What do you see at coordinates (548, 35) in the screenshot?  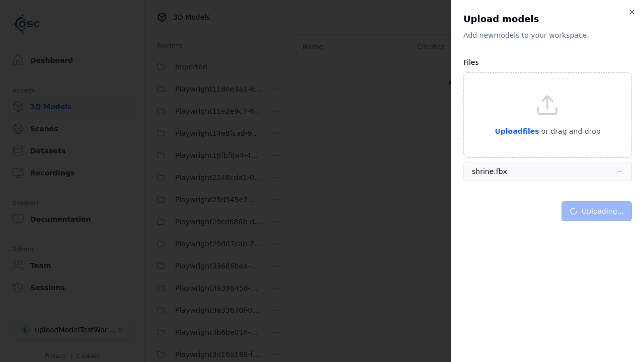 I see `p: Add new model s to your workspace.` at bounding box center [548, 35].